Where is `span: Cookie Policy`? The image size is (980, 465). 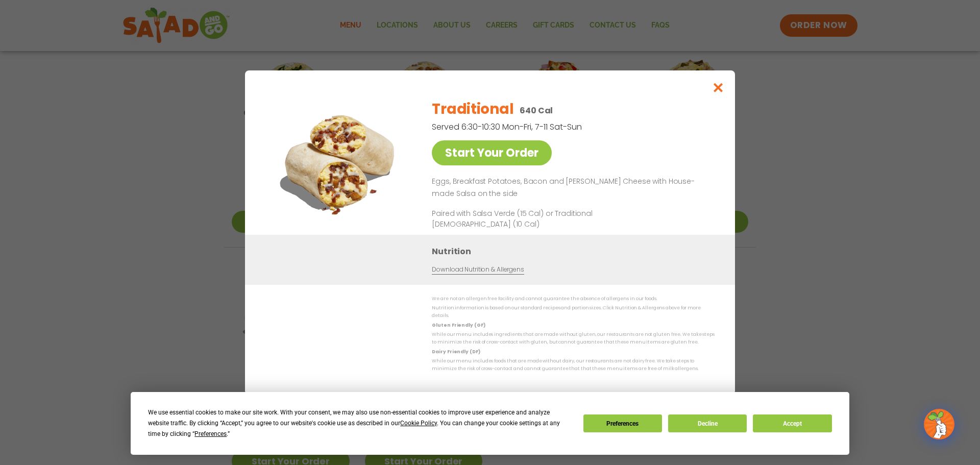 span: Cookie Policy is located at coordinates (419, 423).